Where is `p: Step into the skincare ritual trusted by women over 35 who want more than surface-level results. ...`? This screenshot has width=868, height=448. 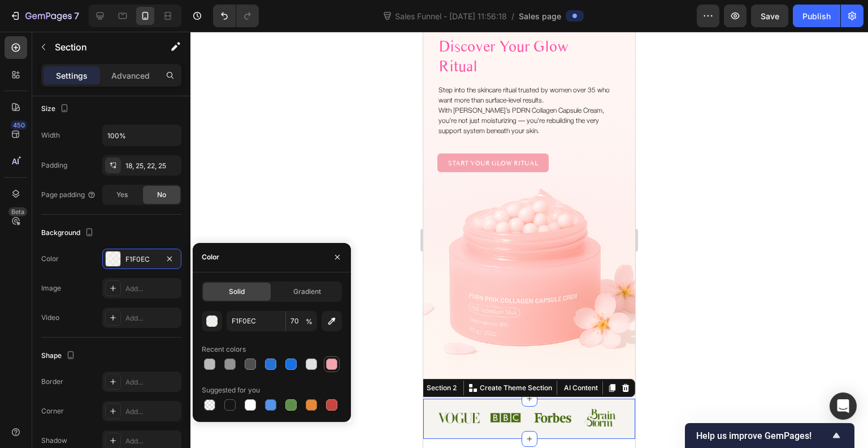
p: Step into the skincare ritual trusted by women over 35 who want more than surface-level results. ... is located at coordinates (105, 79).